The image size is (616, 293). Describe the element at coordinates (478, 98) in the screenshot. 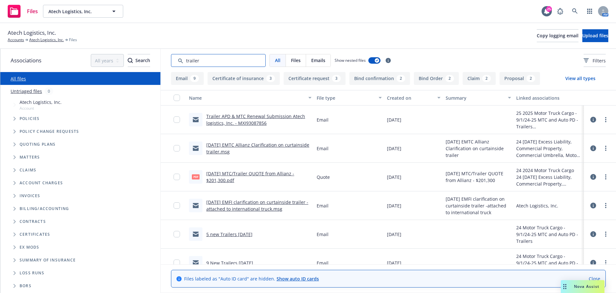

I see `button: Summary` at that location.